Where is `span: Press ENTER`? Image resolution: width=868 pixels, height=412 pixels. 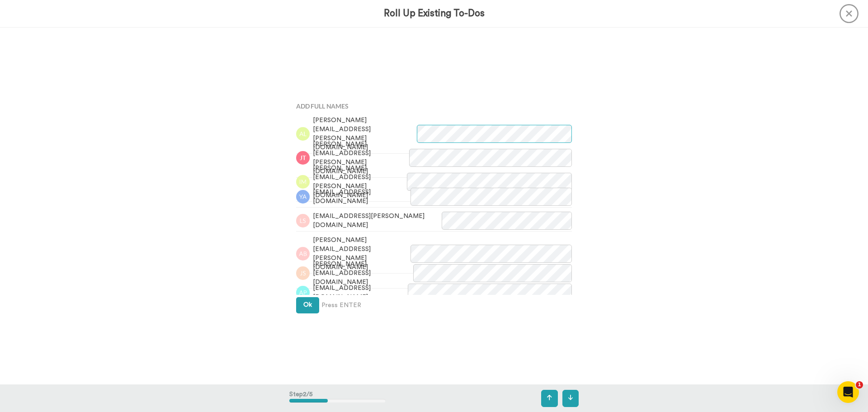 span: Press ENTER is located at coordinates (342, 305).